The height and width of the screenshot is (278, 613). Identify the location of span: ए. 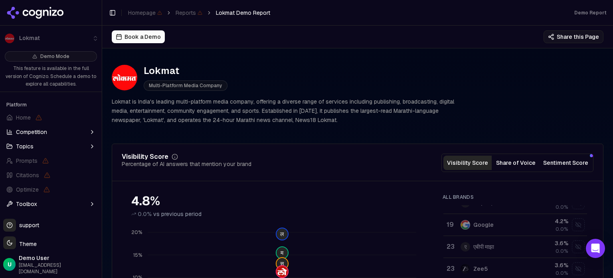
(466, 246).